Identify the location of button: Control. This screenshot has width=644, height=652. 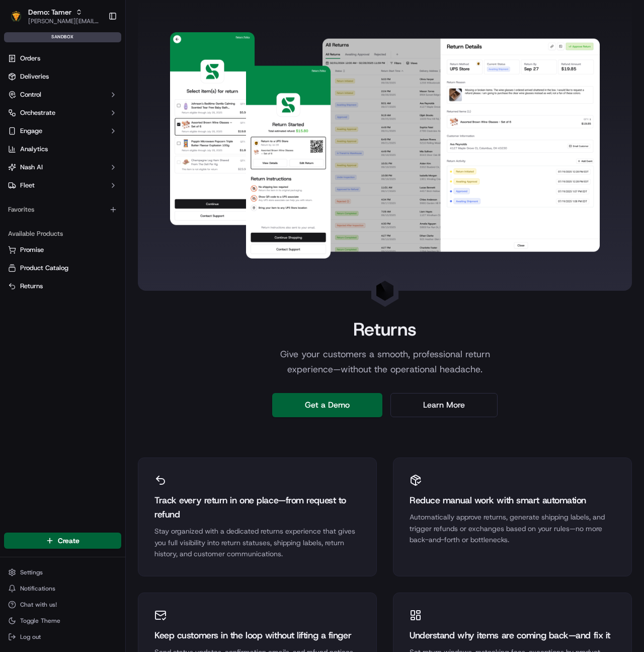
(62, 95).